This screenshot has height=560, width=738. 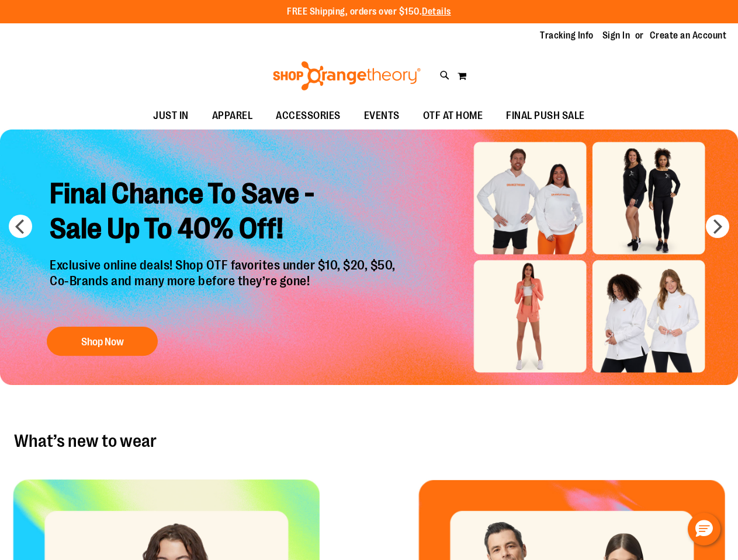 I want to click on button: prev, so click(x=20, y=226).